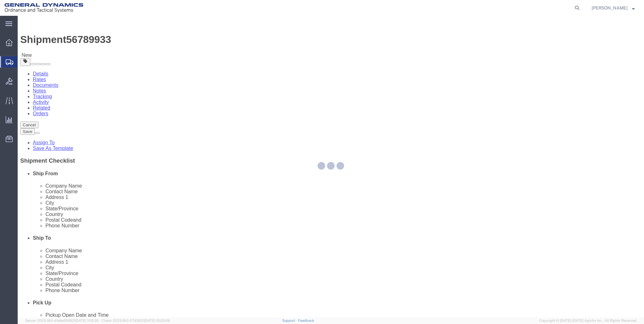 This screenshot has width=644, height=324. Describe the element at coordinates (136, 320) in the screenshot. I see `span: Client: 2025.18.0-27d3021` at that location.